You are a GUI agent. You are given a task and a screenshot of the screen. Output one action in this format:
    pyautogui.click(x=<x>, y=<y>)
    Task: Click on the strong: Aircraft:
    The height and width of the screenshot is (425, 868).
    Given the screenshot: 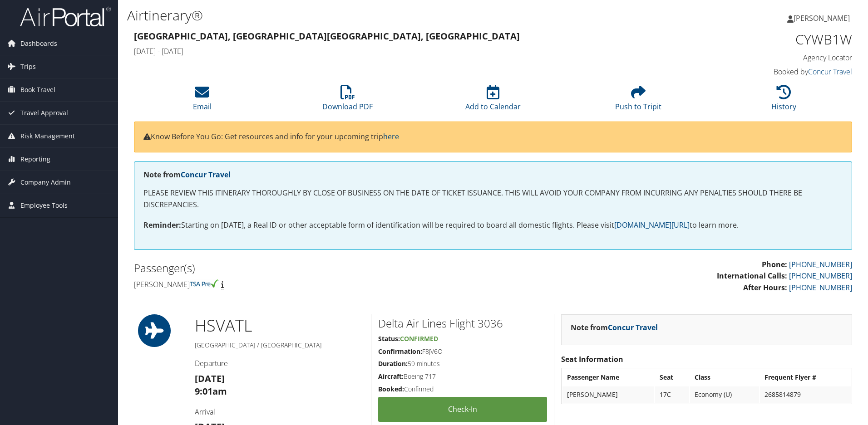 What is the action you would take?
    pyautogui.click(x=391, y=377)
    